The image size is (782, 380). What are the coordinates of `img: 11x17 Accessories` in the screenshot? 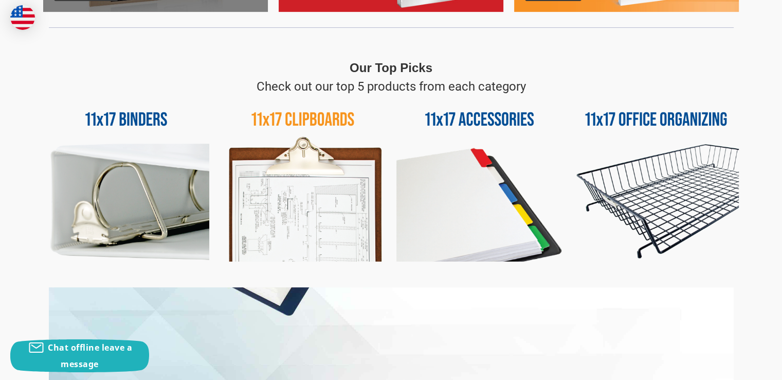 It's located at (479, 178).